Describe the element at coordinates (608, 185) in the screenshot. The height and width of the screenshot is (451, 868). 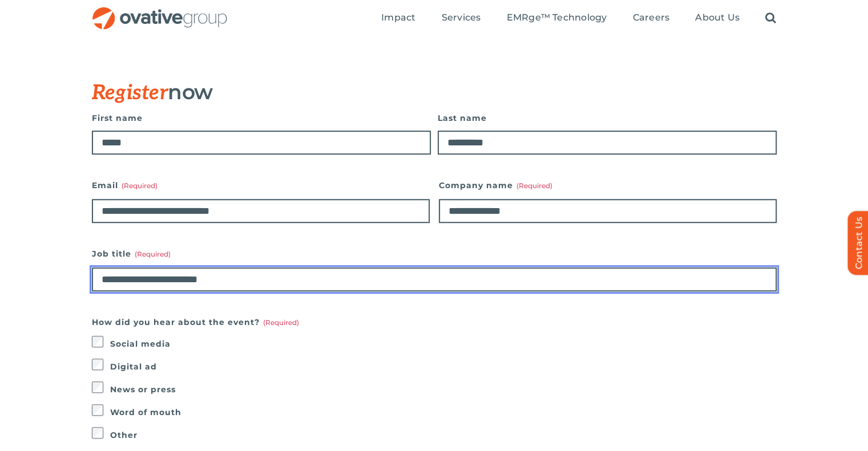
I see `label: Company name` at that location.